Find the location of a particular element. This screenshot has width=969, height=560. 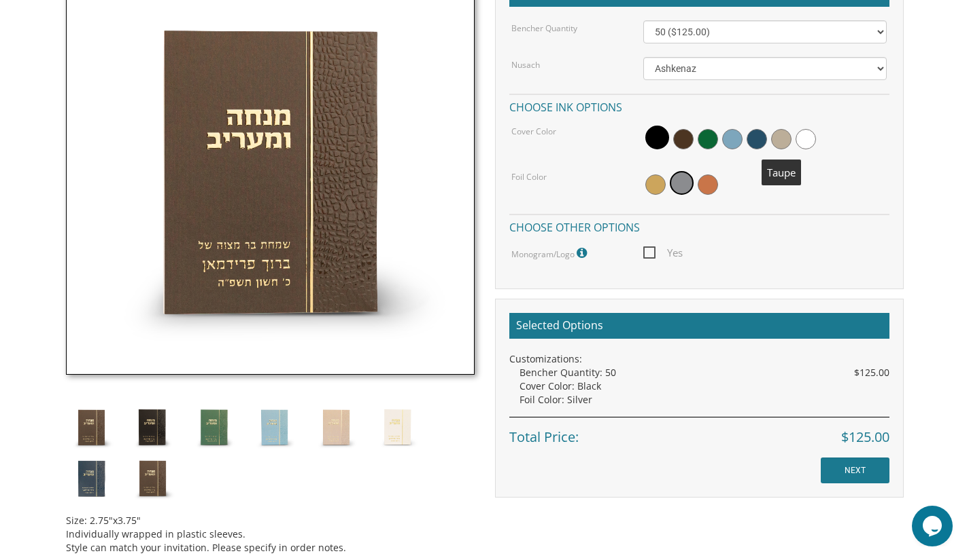

span: Yes is located at coordinates (663, 253).